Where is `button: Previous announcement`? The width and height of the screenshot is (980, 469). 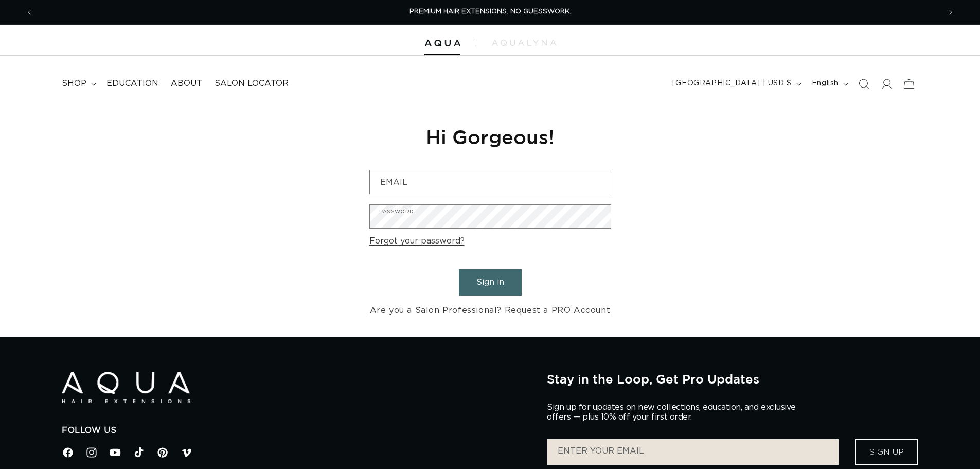
button: Previous announcement is located at coordinates (29, 12).